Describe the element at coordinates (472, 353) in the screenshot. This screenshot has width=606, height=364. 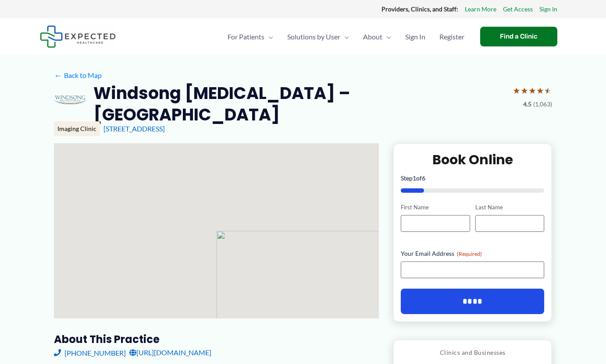
I see `p: Clinics and Businesses` at that location.